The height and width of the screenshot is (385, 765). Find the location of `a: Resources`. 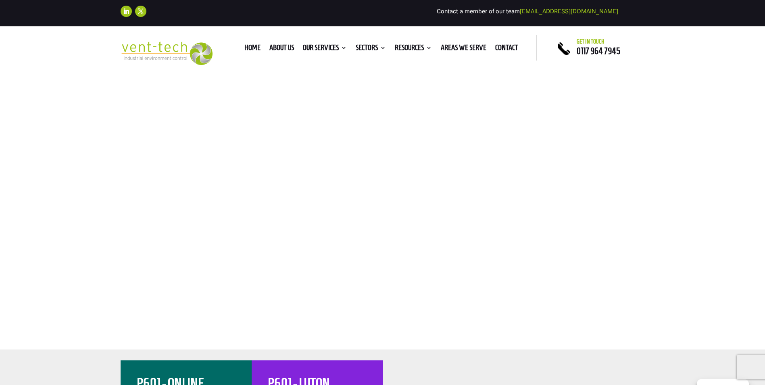

a: Resources is located at coordinates (413, 49).